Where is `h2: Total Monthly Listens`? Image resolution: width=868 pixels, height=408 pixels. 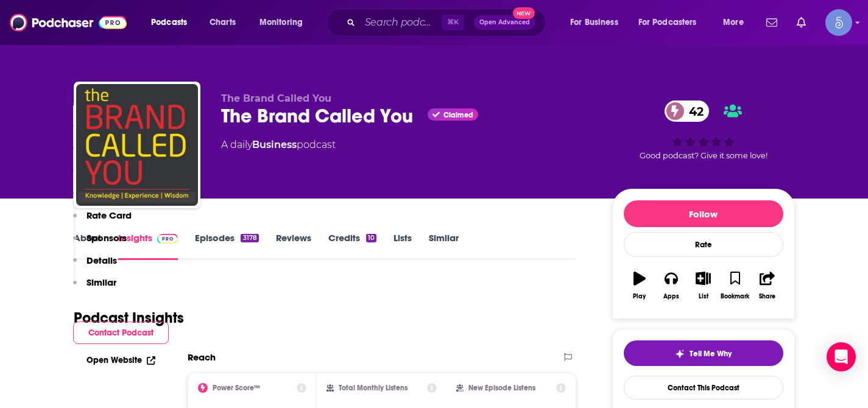
h2: Total Monthly Listens is located at coordinates (373, 388).